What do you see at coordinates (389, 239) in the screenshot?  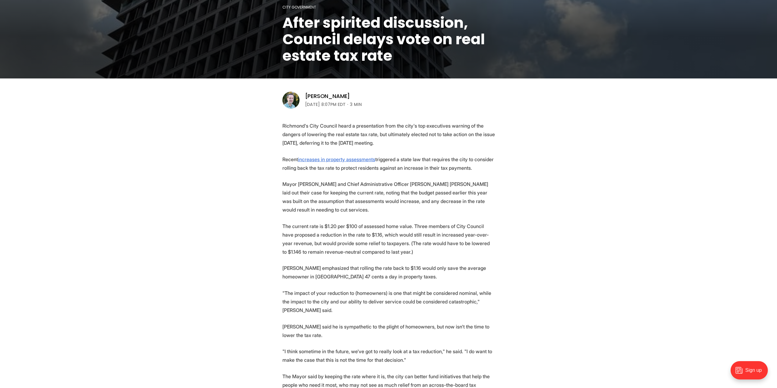 I see `p: The current rate is $1.20 per $100 of assessed home value. Three members of City Council have pro...` at bounding box center [389, 239].